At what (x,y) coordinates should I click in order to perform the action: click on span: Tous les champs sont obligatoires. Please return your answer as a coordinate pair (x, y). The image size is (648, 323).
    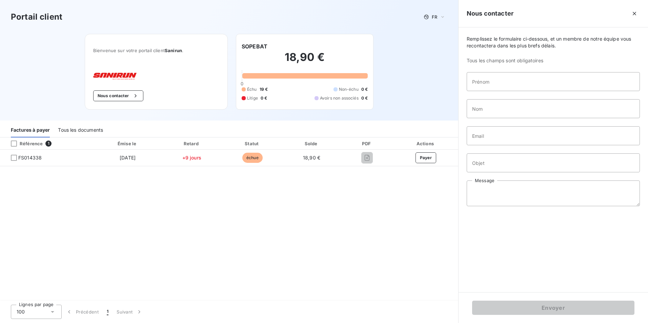
    Looking at the image, I should click on (553, 61).